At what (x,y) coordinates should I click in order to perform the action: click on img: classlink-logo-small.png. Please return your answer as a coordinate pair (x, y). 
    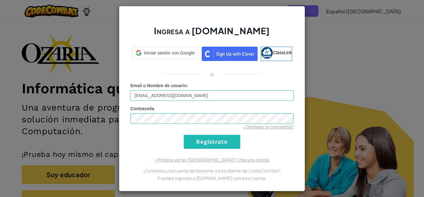
    Looking at the image, I should click on (267, 53).